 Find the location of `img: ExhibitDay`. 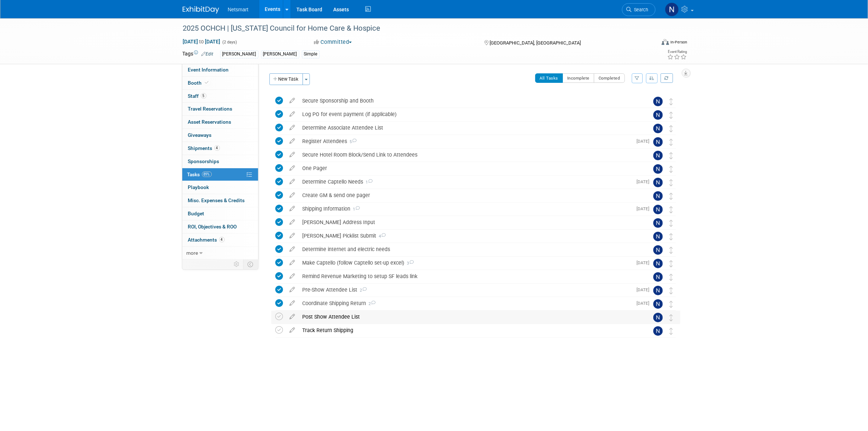

img: ExhibitDay is located at coordinates (201, 10).